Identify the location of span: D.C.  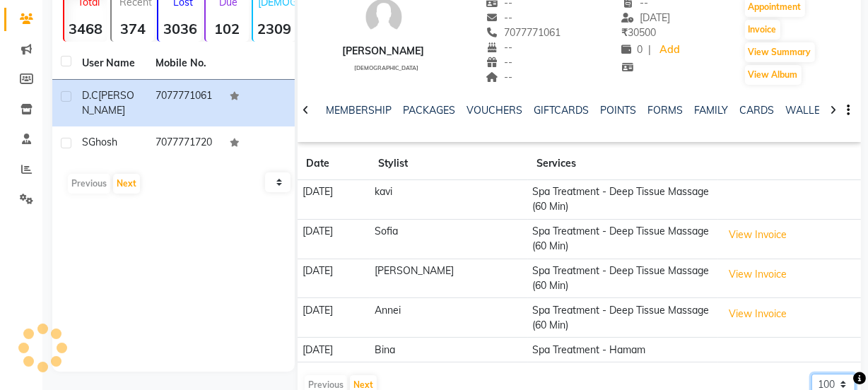
(90, 95).